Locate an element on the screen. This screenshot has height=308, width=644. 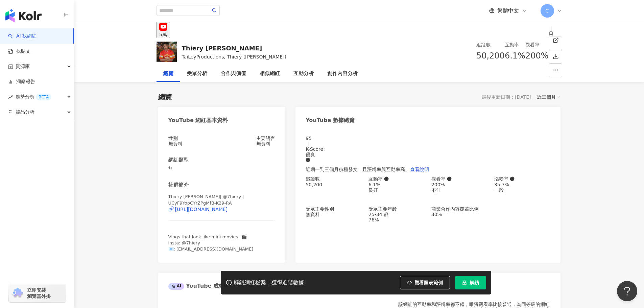
div: 解鎖網紅檔案，獲得進階數據 is located at coordinates (268, 283).